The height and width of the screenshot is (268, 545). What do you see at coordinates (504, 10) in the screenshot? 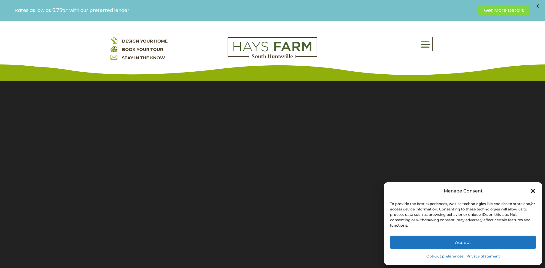
I see `a: Get More Details` at bounding box center [504, 10].